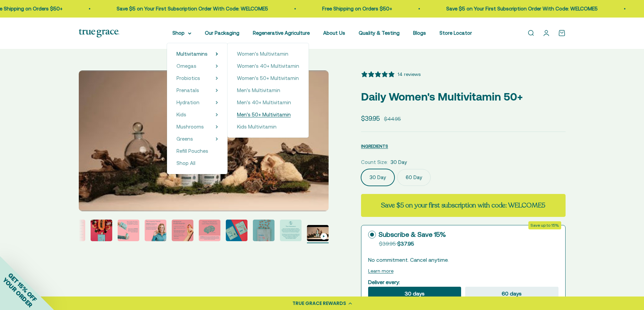  Describe the element at coordinates (268, 66) in the screenshot. I see `span: Women's 40+ Multivitamin` at that location.